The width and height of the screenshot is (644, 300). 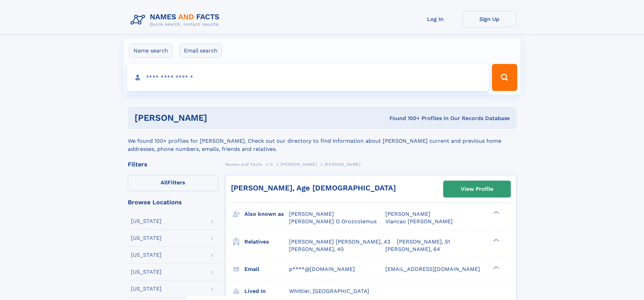 What do you see at coordinates (244, 164) in the screenshot?
I see `a: Names and Facts` at bounding box center [244, 164].